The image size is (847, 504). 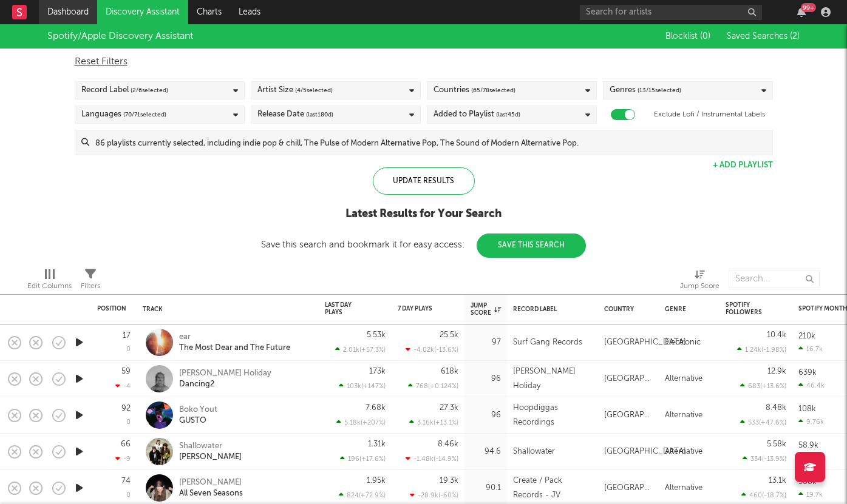 I want to click on div: 3.16k ( +13.1 % ), so click(x=434, y=422).